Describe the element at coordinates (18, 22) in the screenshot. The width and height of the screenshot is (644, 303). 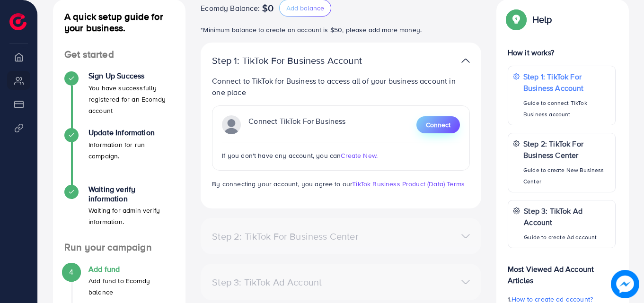
I see `img: logo` at that location.